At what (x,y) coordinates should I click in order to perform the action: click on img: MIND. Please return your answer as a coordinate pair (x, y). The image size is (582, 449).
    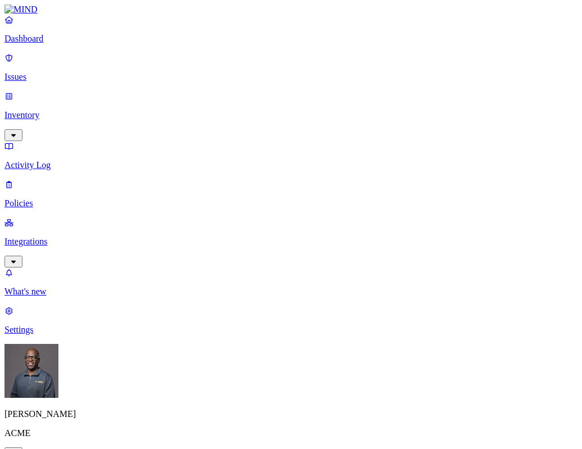
    Looking at the image, I should click on (21, 10).